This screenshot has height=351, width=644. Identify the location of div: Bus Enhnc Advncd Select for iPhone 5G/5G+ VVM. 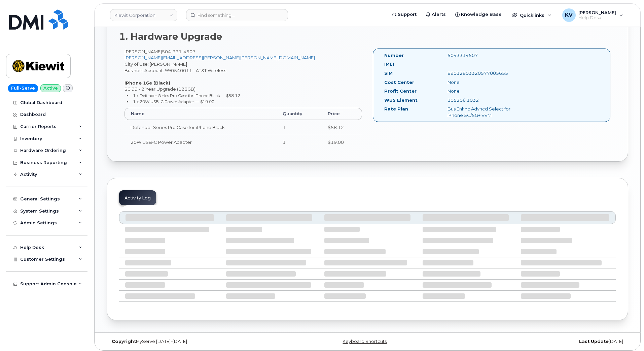
(487, 112).